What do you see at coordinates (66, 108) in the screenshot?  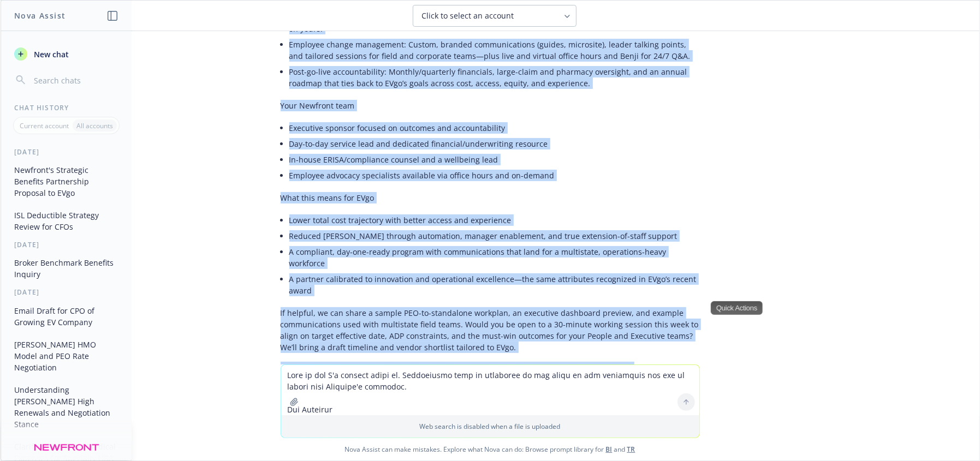 I see `div: Chat History` at bounding box center [66, 108].